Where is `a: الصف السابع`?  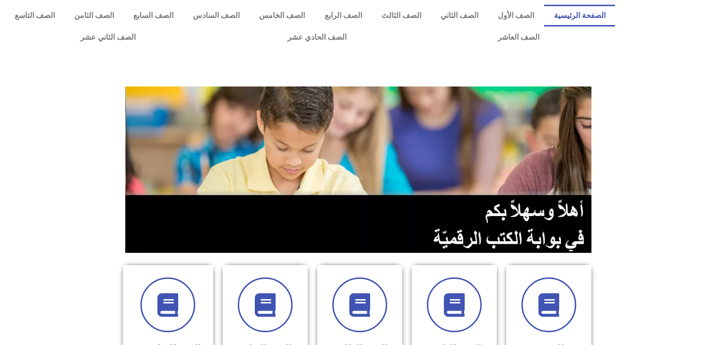 a: الصف السابع is located at coordinates (153, 16).